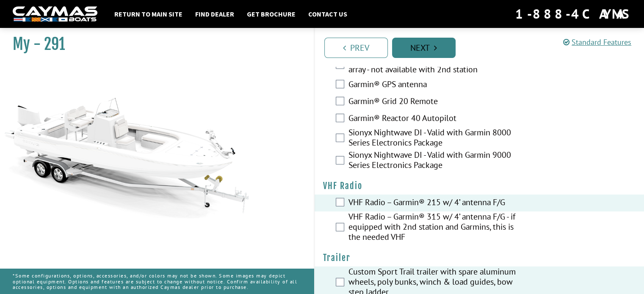  Describe the element at coordinates (437, 102) in the screenshot. I see `label: Garmin® Grid 20 Remote` at that location.